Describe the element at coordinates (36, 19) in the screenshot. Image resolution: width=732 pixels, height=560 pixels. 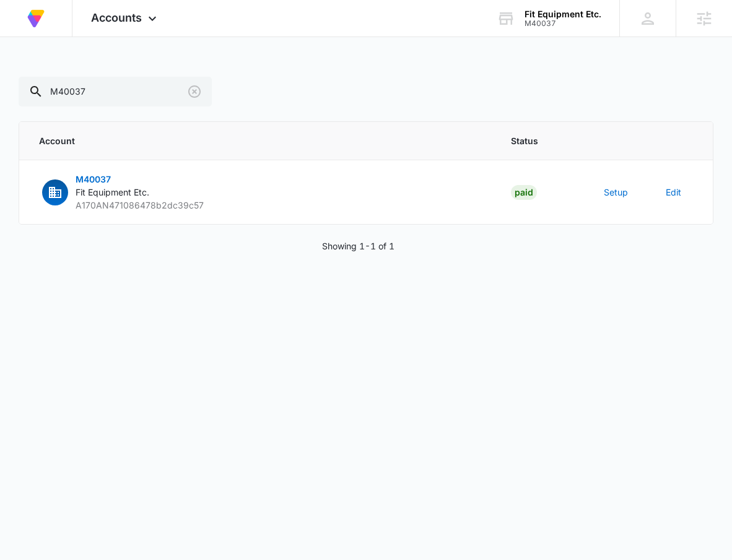
I see `img: Volusion` at that location.